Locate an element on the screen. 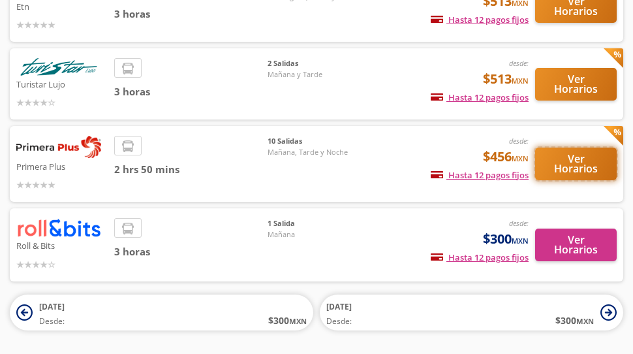 This screenshot has width=633, height=354. p: Roll & Bits is located at coordinates (62, 245).